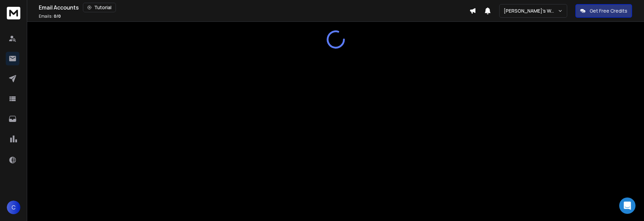  I want to click on div: Open Intercom Messenger, so click(627, 206).